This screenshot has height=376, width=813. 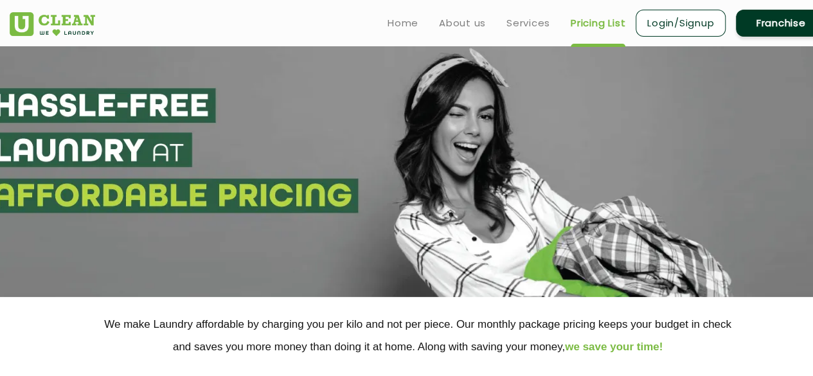 What do you see at coordinates (528, 23) in the screenshot?
I see `a: Services` at bounding box center [528, 23].